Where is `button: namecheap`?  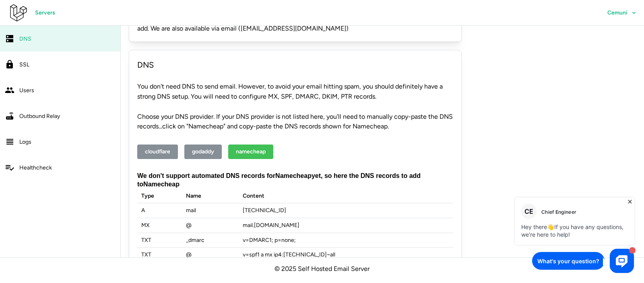 button: namecheap is located at coordinates (251, 152).